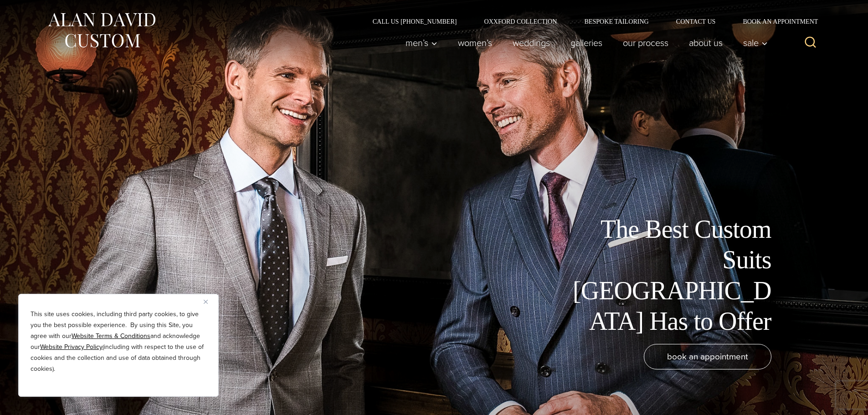 The image size is (868, 415). I want to click on a: Our Process, so click(645, 43).